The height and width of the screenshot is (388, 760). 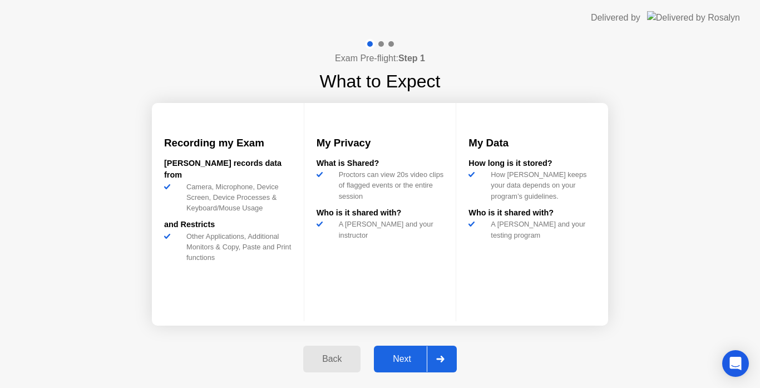 What do you see at coordinates (532, 164) in the screenshot?
I see `div: How long is it stored?` at bounding box center [532, 164].